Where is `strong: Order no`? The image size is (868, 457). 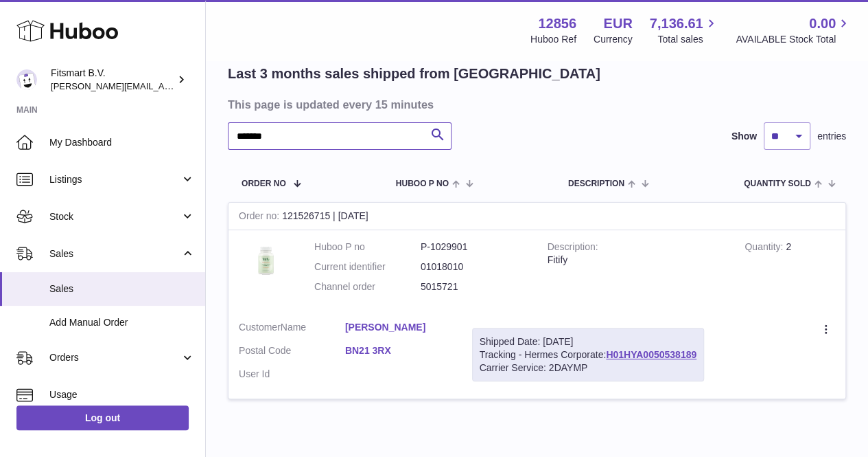 strong: Order no is located at coordinates (260, 217).